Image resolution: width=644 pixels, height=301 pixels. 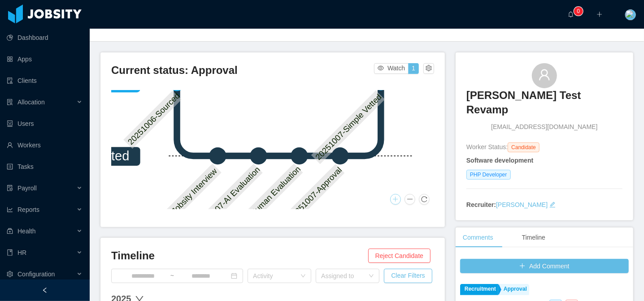 I want to click on button: Clear Filters, so click(x=408, y=276).